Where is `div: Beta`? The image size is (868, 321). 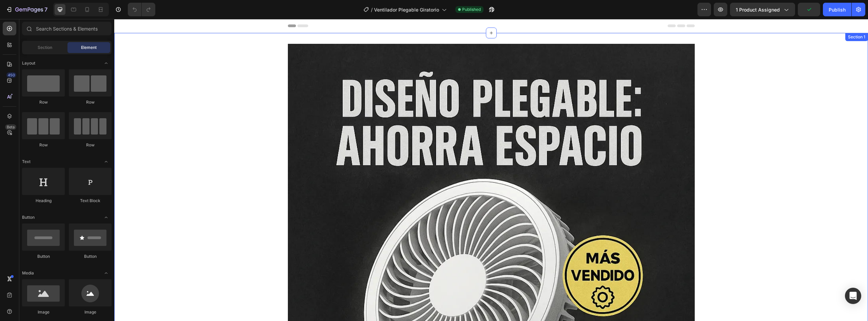
div: Beta is located at coordinates (10, 127).